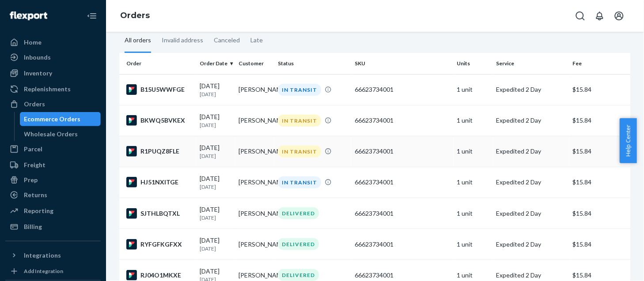 This screenshot has width=644, height=281. I want to click on div: R1PUQZ8FLE, so click(159, 151).